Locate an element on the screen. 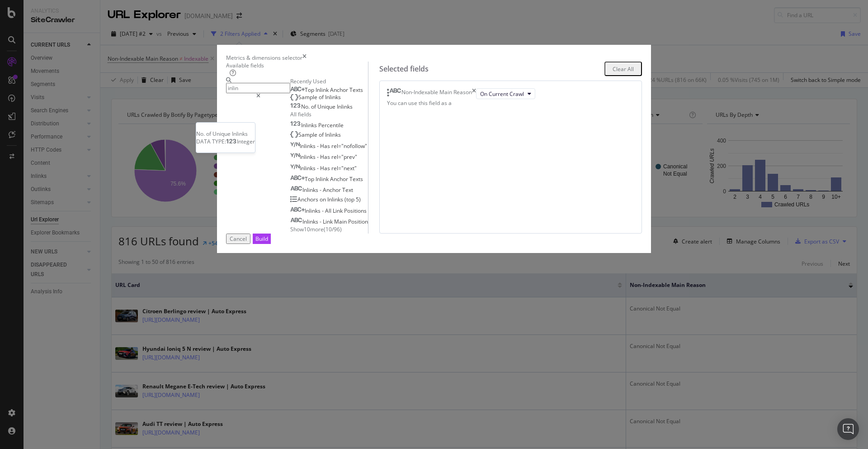 The width and height of the screenshot is (868, 449). div: You can use this field as a is located at coordinates (510, 103).